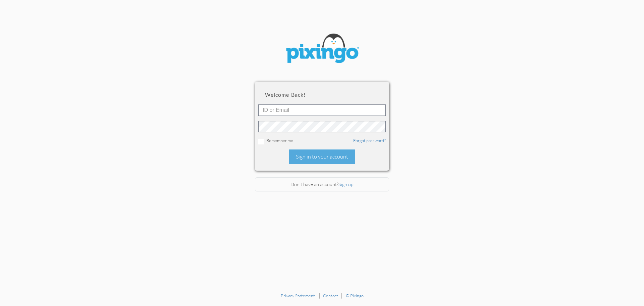  Describe the element at coordinates (322, 156) in the screenshot. I see `div: Sign in to your account` at that location.